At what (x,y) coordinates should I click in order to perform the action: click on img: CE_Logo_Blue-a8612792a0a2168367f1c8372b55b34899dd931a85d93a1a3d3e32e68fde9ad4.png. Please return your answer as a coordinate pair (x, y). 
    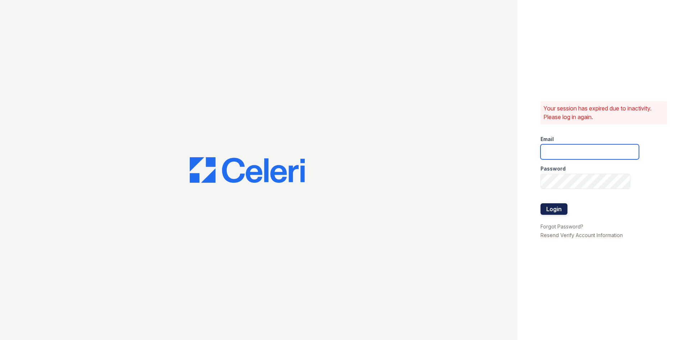
    Looking at the image, I should click on (247, 170).